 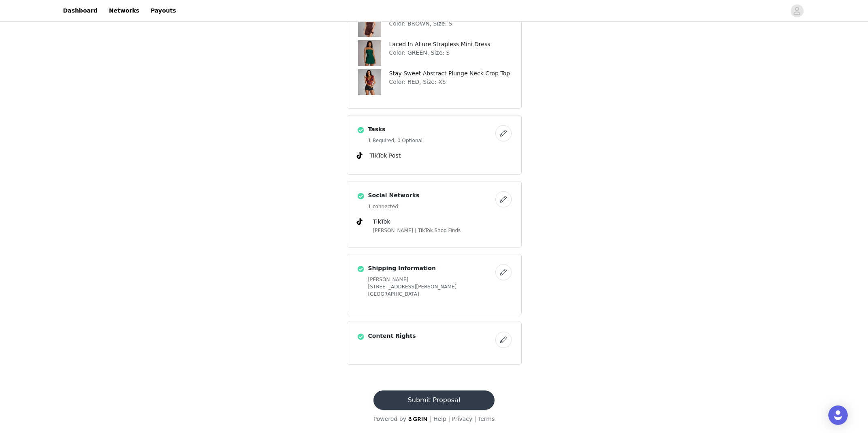 I want to click on button: Submit Proposal, so click(x=434, y=401).